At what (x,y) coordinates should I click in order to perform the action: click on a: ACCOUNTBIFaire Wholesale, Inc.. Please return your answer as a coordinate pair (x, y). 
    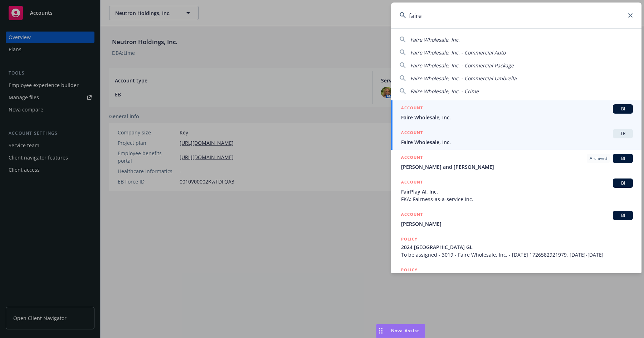
    Looking at the image, I should click on (516, 112).